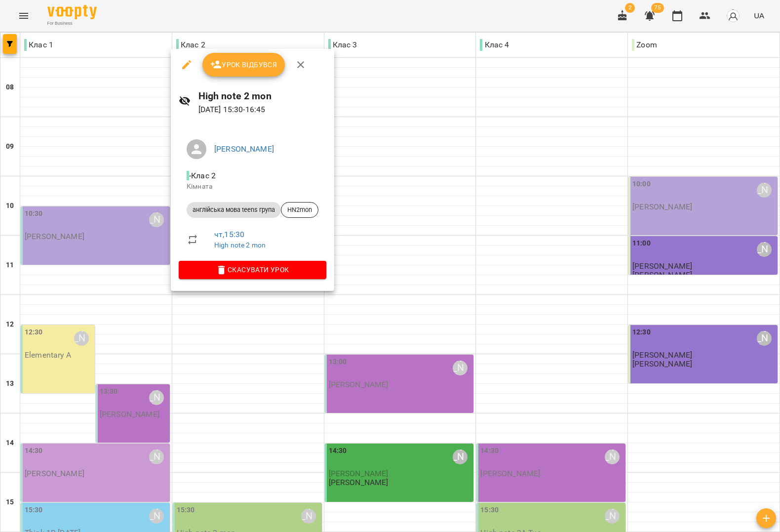 The image size is (780, 532). Describe the element at coordinates (229, 234) in the screenshot. I see `a: чт , 15:30` at that location.